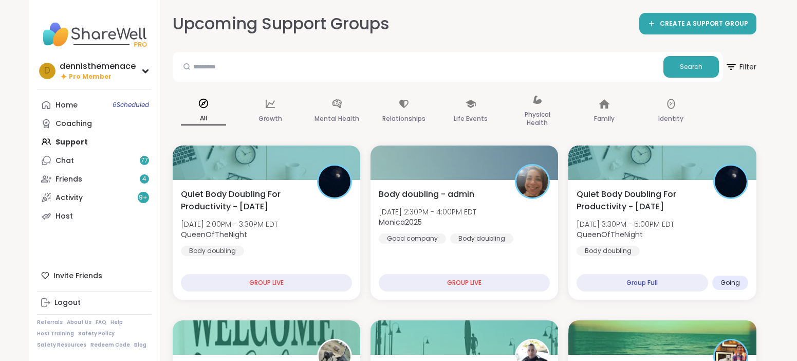 The image size is (797, 361). I want to click on a: About Us, so click(79, 322).